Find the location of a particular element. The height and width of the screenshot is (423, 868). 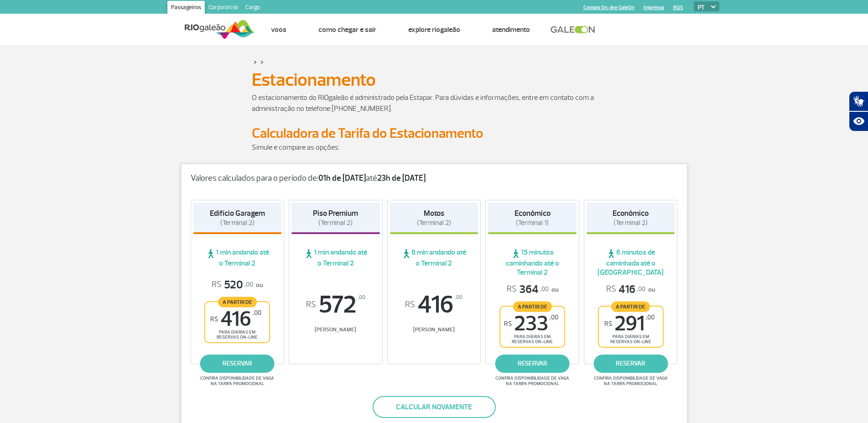

button: Abrir tradutor de língua de sinais. is located at coordinates (858, 101).